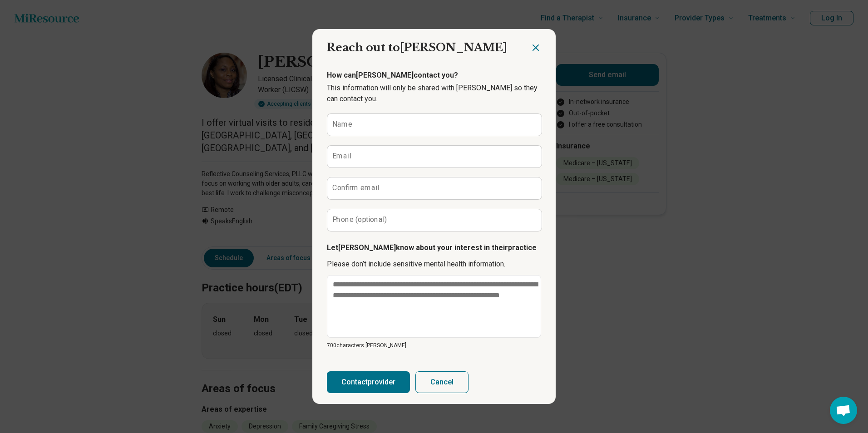 The width and height of the screenshot is (868, 433). What do you see at coordinates (360, 220) in the screenshot?
I see `label: Phone (optional)` at bounding box center [360, 220].